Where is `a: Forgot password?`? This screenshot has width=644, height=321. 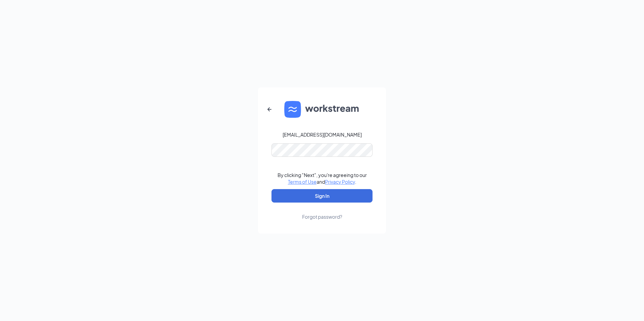 a: Forgot password? is located at coordinates (322, 211).